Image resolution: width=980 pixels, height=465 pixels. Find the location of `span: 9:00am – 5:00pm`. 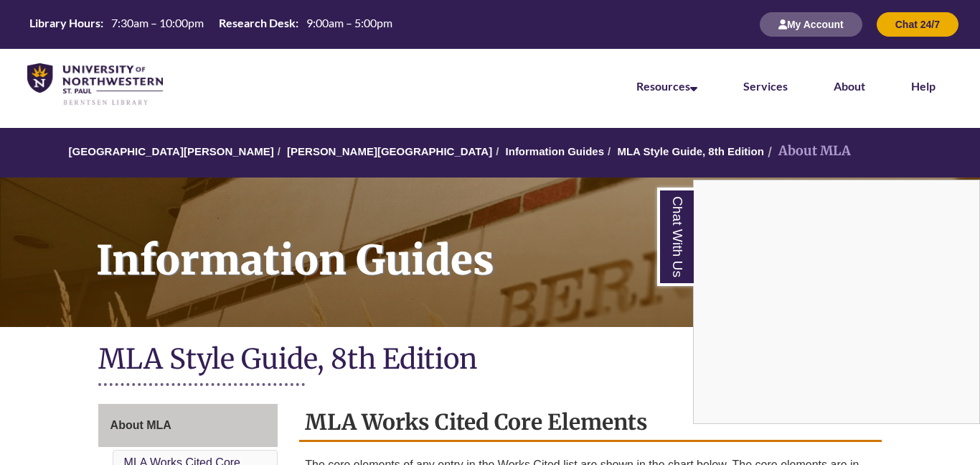

span: 9:00am – 5:00pm is located at coordinates (350, 22).